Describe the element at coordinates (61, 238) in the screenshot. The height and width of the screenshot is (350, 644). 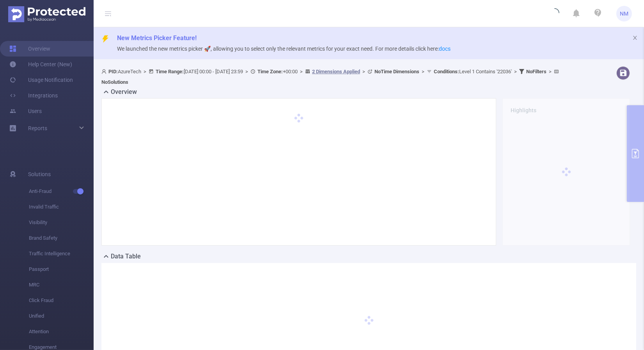
I see `span: Brand Safety` at that location.